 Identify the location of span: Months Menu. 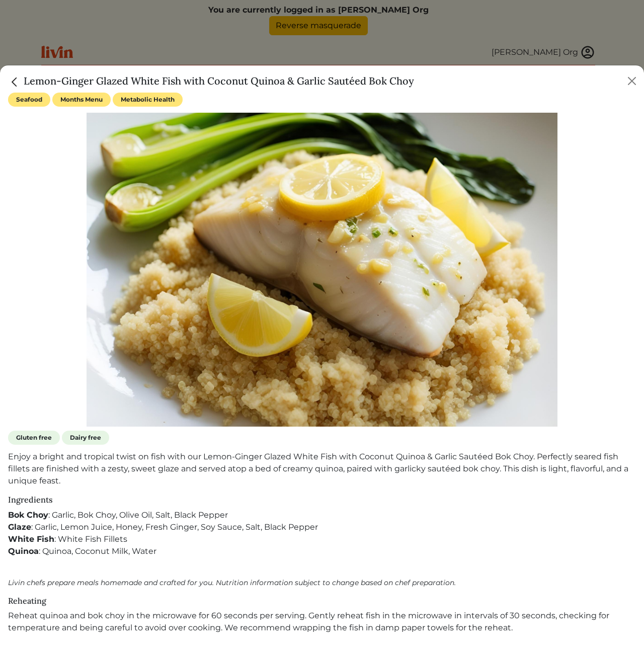
(81, 100).